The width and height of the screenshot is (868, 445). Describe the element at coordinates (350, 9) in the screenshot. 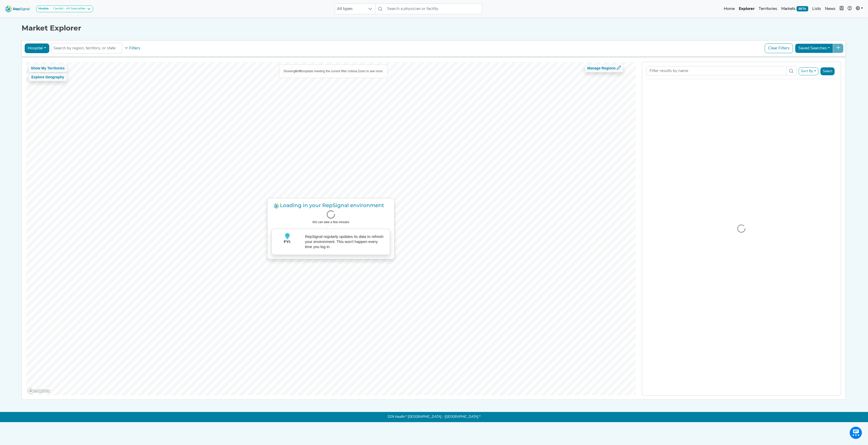

I see `span: All types` at that location.